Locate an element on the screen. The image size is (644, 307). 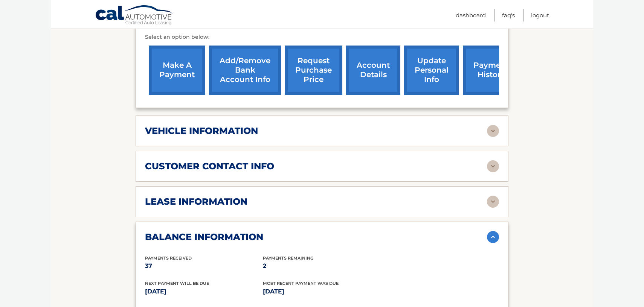
h2: balance information is located at coordinates (204, 237).